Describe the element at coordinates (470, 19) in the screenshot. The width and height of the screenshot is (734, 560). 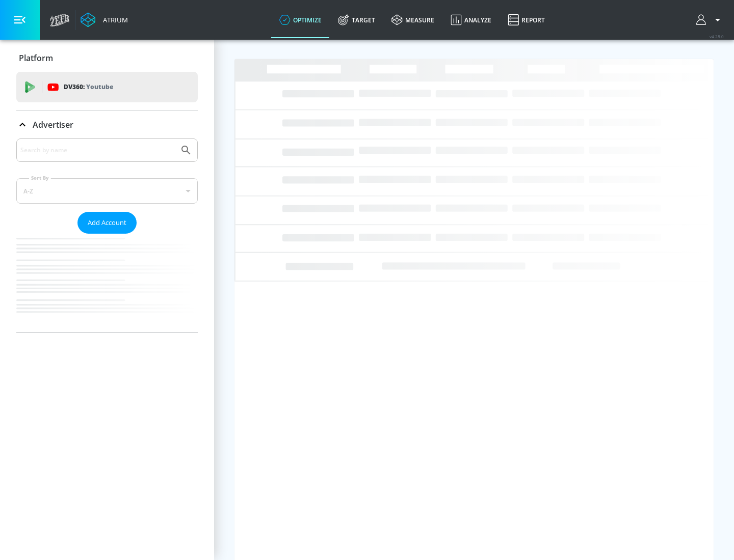
I see `a: Analyze` at that location.